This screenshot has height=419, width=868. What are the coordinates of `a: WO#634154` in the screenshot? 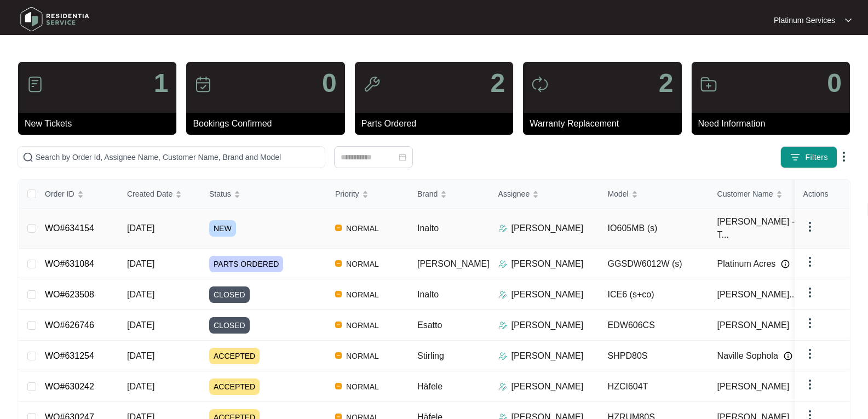 It's located at (70, 228).